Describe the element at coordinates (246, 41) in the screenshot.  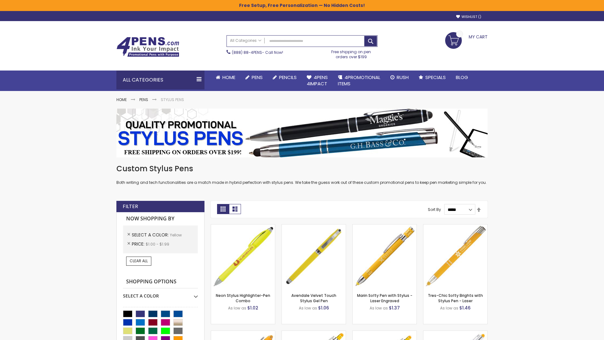
I see `a: All Categories` at that location.